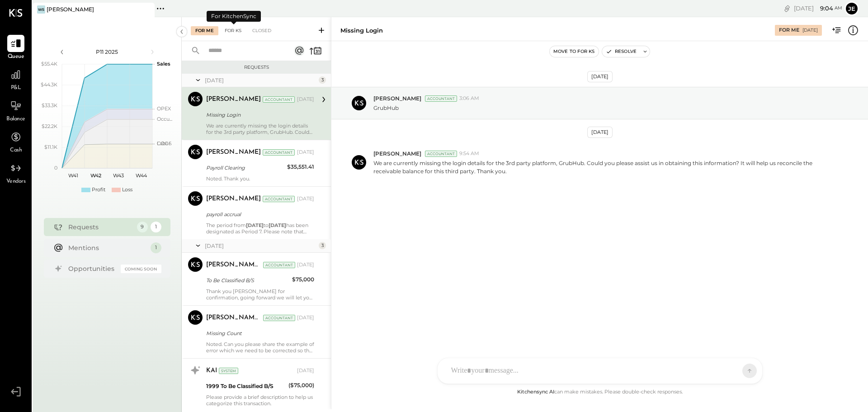 This screenshot has width=868, height=412. Describe the element at coordinates (92, 269) in the screenshot. I see `div: Opportunities` at that location.